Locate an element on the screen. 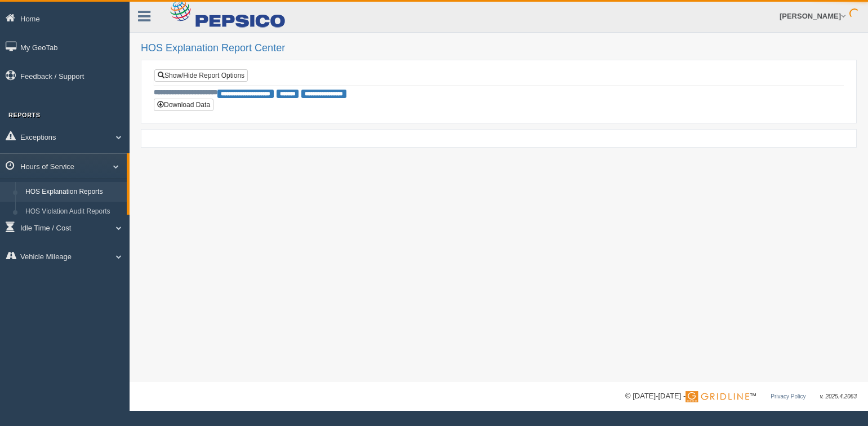  a: Privacy Policy is located at coordinates (788, 396).